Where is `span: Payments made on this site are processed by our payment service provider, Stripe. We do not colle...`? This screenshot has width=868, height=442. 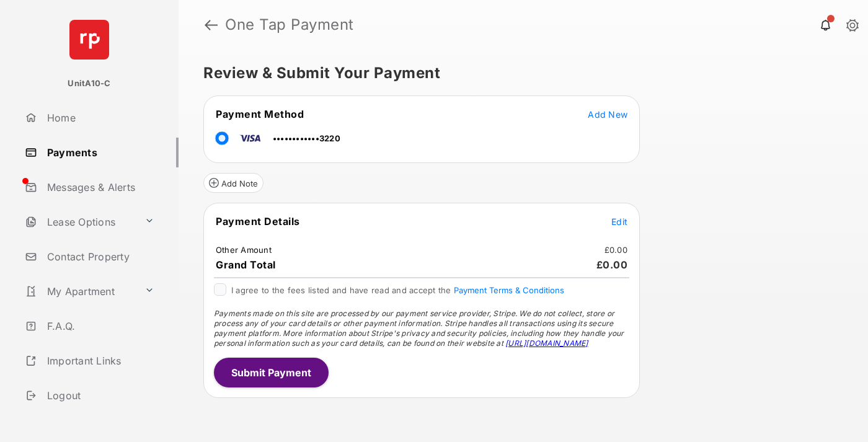 span: Payments made on this site are processed by our payment service provider, Stripe. We do not colle... is located at coordinates (420, 328).